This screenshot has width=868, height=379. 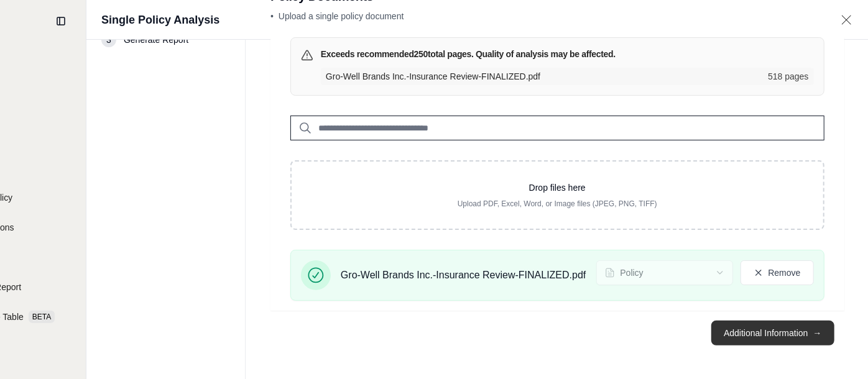 What do you see at coordinates (772, 333) in the screenshot?
I see `button: Additional Information→` at bounding box center [772, 333].